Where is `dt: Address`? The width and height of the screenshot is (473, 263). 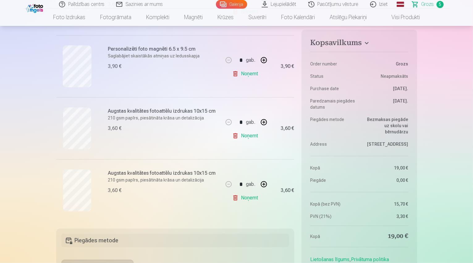 dt: Address is located at coordinates (333, 144).